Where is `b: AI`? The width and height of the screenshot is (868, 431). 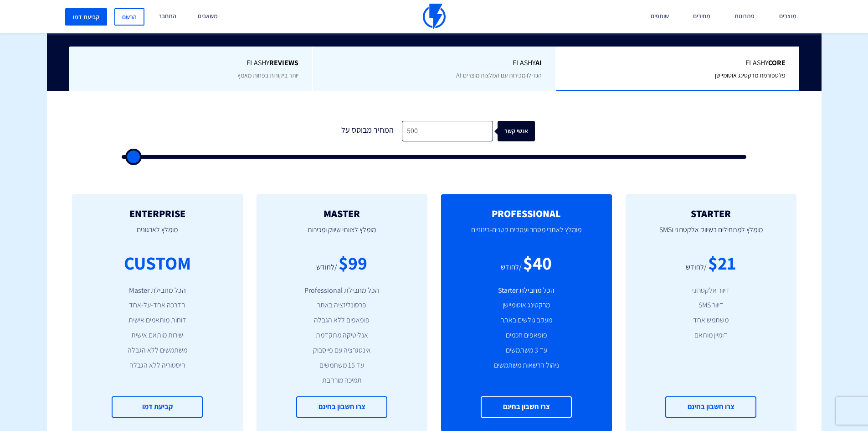 b: AI is located at coordinates (539, 63).